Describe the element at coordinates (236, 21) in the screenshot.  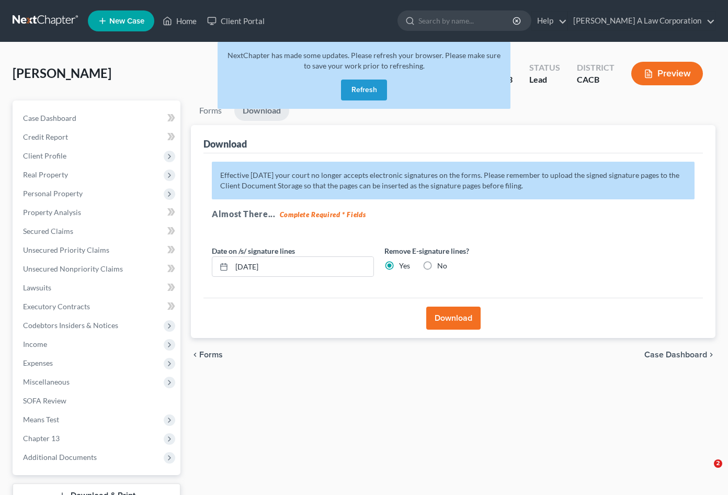
I see `a: Client Portal` at that location.